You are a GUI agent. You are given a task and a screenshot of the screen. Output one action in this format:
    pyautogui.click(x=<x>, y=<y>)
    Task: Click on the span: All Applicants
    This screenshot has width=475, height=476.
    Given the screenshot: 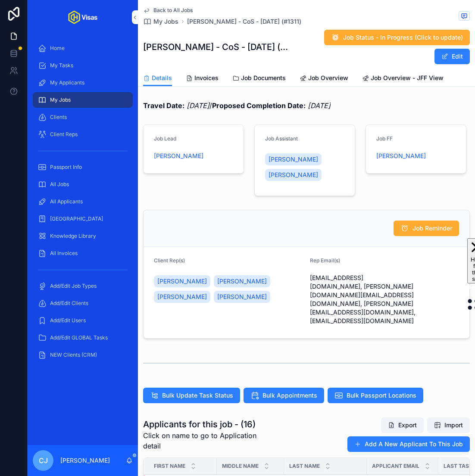 What is the action you would take?
    pyautogui.click(x=67, y=202)
    